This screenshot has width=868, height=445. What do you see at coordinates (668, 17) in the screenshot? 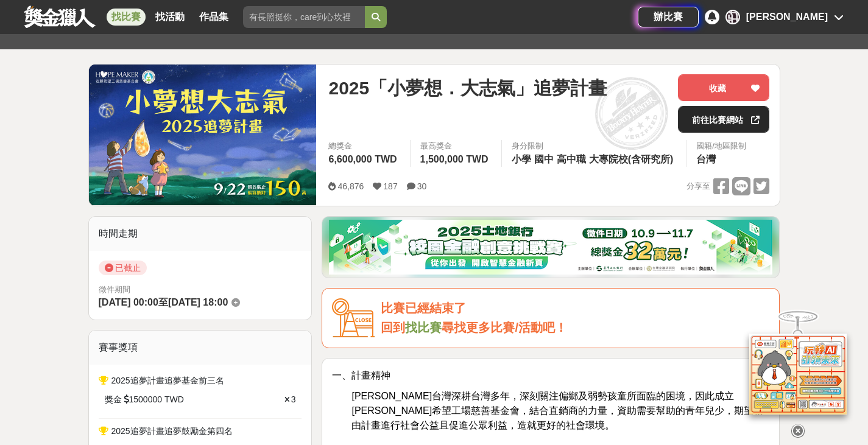
I see `div: 辦比賽` at bounding box center [668, 17].